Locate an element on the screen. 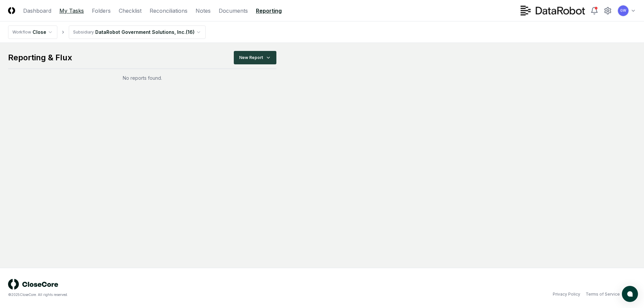 The height and width of the screenshot is (308, 644). a: Documents is located at coordinates (233, 11).